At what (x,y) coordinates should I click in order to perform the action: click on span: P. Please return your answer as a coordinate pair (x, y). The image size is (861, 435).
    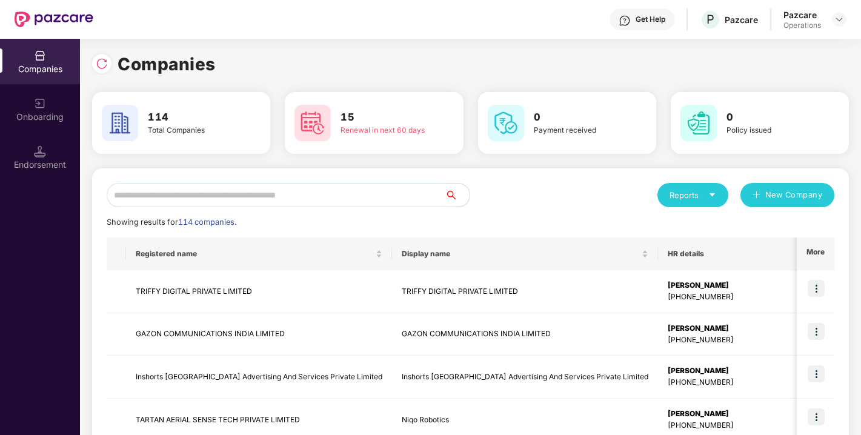
    Looking at the image, I should click on (710, 19).